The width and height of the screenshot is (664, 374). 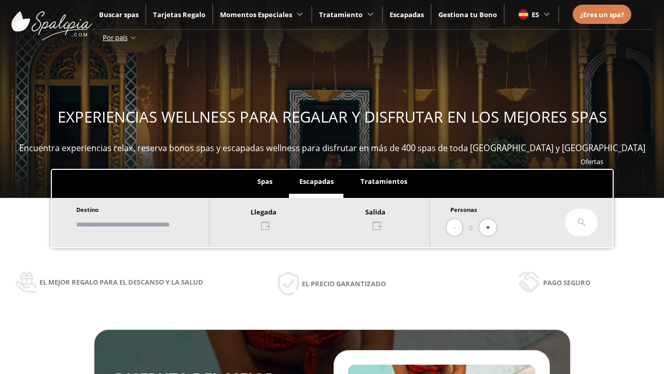 I want to click on a: Ofertas, so click(x=592, y=161).